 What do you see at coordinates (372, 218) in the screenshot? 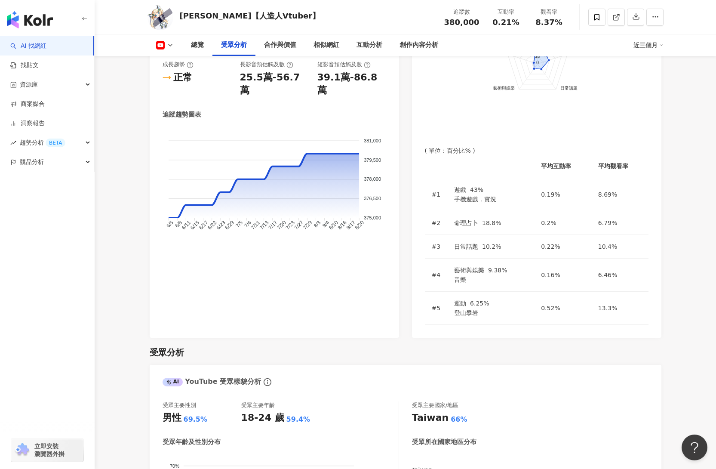
I see `tspan: 375,000` at bounding box center [372, 218].